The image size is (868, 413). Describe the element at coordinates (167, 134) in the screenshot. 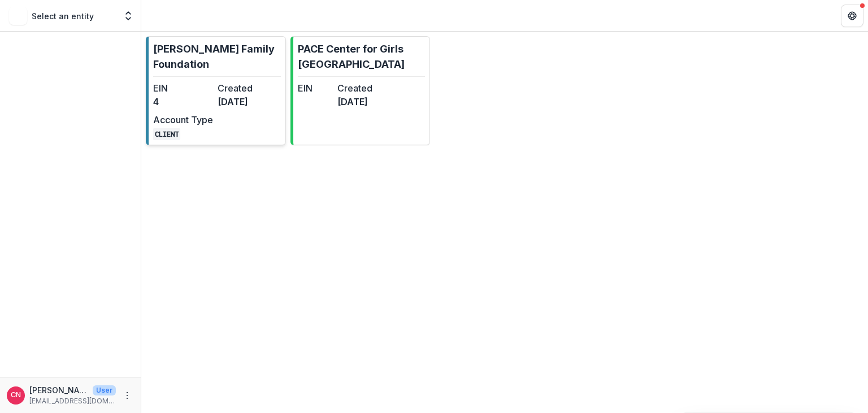

I see `code: CLIENT` at that location.